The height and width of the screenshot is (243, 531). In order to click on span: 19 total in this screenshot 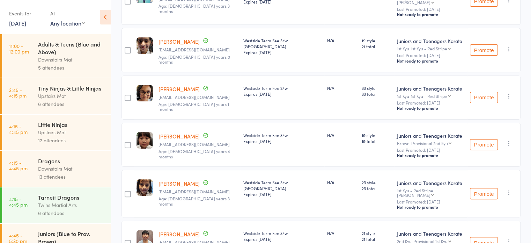, I will do `click(376, 141)`.